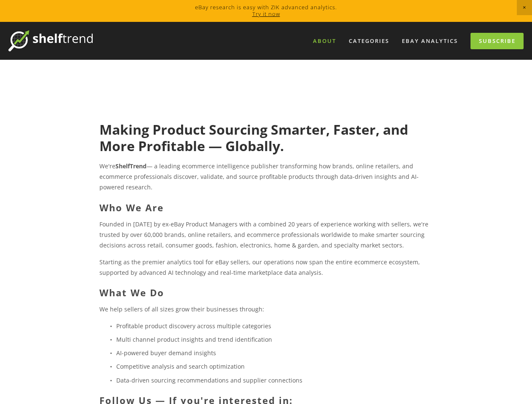 Image resolution: width=532 pixels, height=404 pixels. I want to click on p: Profitable product discovery across multiple categories, so click(274, 326).